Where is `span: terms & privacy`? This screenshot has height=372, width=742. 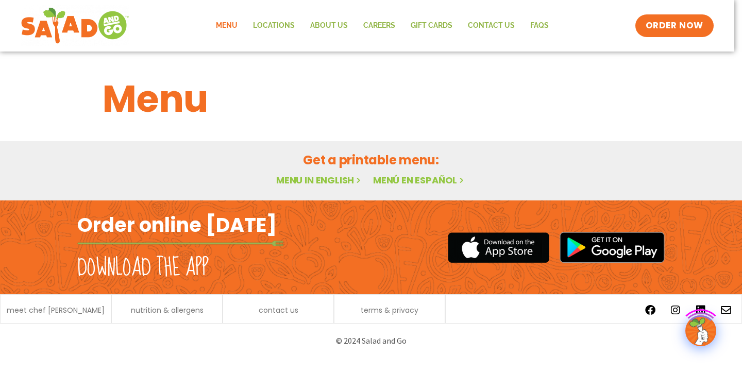 span: terms & privacy is located at coordinates (389, 310).